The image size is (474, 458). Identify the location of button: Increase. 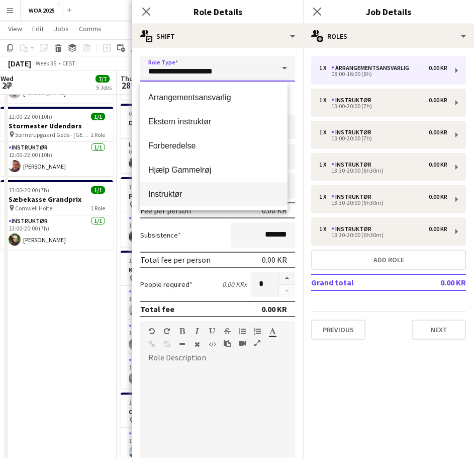
(287, 278).